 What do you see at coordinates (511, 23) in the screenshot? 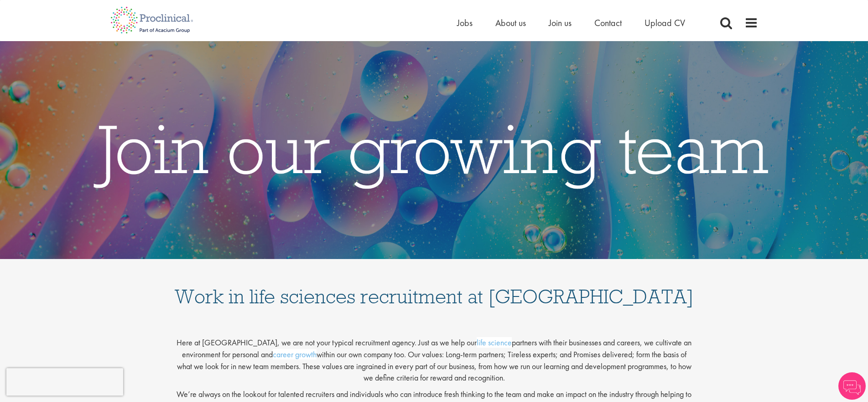
I see `a: About us` at bounding box center [511, 23].